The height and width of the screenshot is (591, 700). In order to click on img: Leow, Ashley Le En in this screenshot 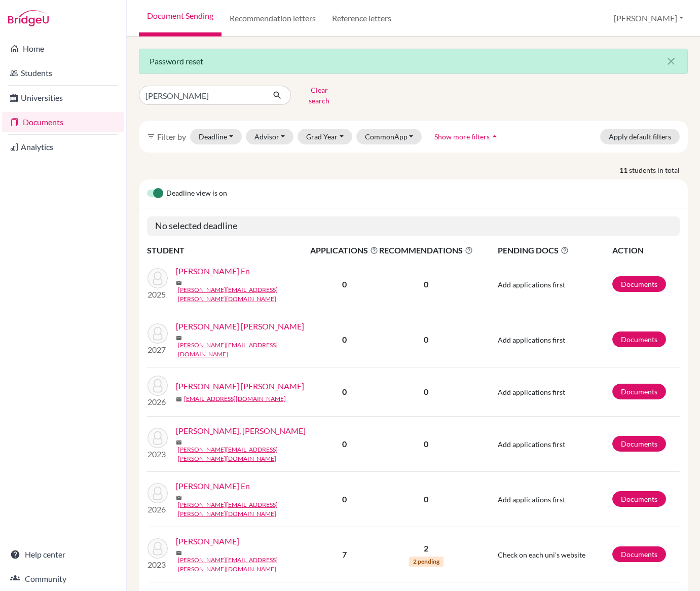, I will do `click(158, 493)`.